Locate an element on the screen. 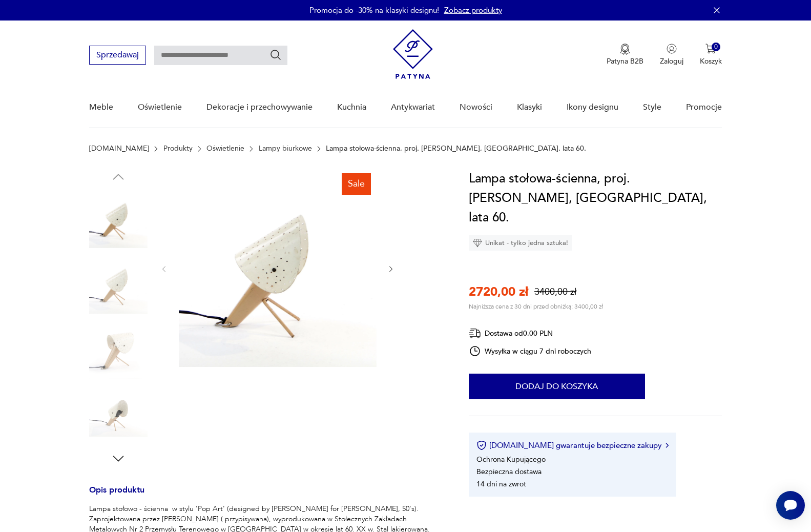 The height and width of the screenshot is (532, 811). a: Antykwariat is located at coordinates (413, 107).